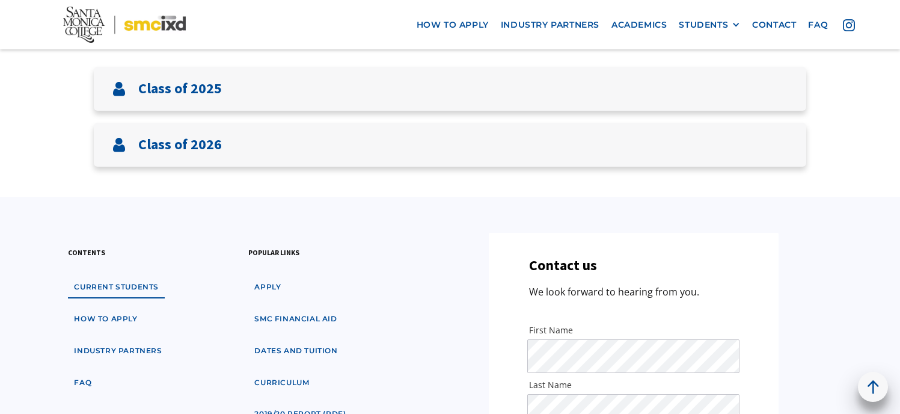  I want to click on h3: contents, so click(87, 252).